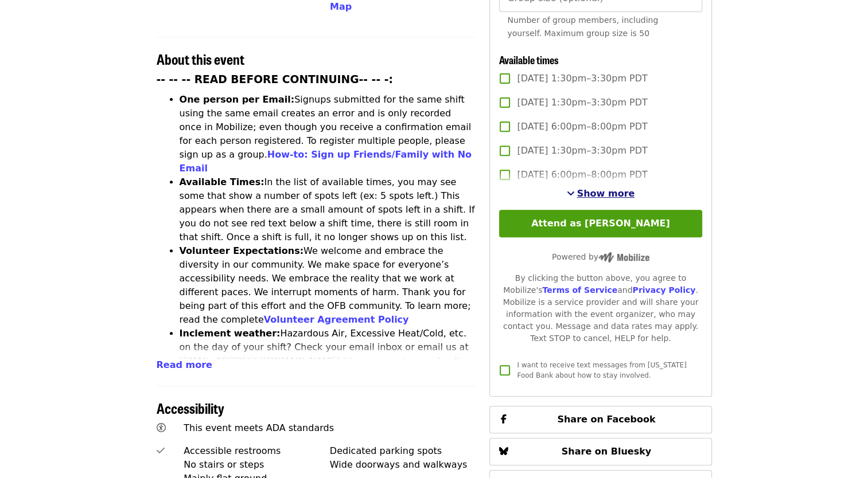 Image resolution: width=868 pixels, height=478 pixels. What do you see at coordinates (327, 209) in the screenshot?
I see `li: In the list of available times, you may see some that show a number of spots left (ex: 5 spots le...` at bounding box center [327, 209].